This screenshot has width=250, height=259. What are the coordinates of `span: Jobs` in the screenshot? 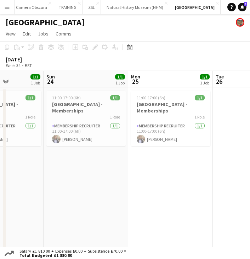 It's located at (43, 34).